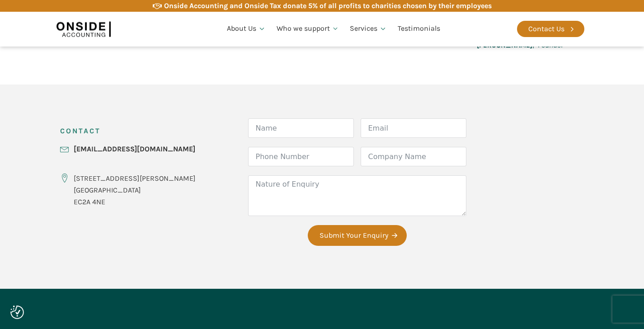 This screenshot has width=644, height=329. Describe the element at coordinates (17, 312) in the screenshot. I see `img: Revisit consent button` at that location.